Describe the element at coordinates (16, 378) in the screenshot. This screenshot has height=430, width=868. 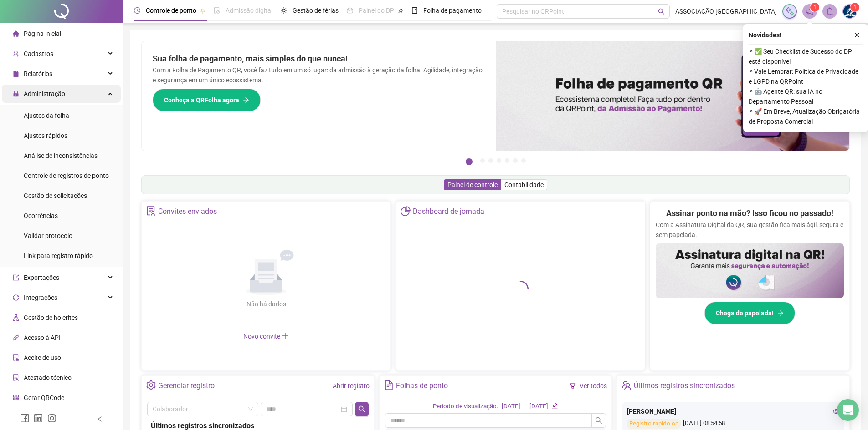
I see `span: solution` at that location.